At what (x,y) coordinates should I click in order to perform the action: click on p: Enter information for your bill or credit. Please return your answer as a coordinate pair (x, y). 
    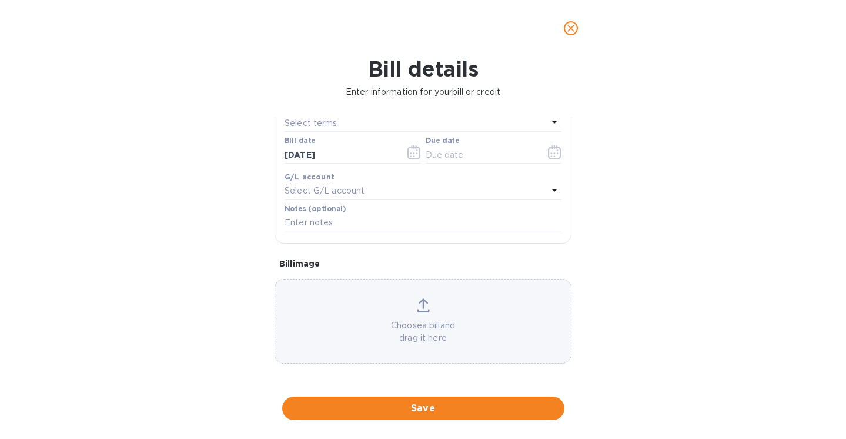
    Looking at the image, I should click on (423, 92).